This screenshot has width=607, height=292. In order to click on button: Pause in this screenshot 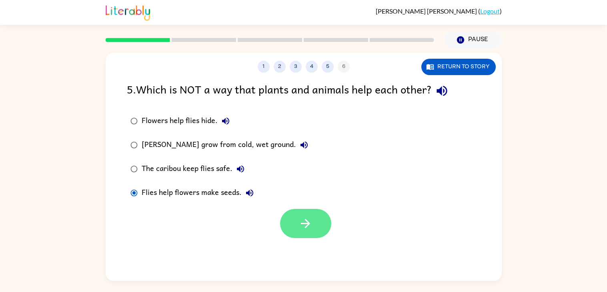, I will do `click(472, 40)`.